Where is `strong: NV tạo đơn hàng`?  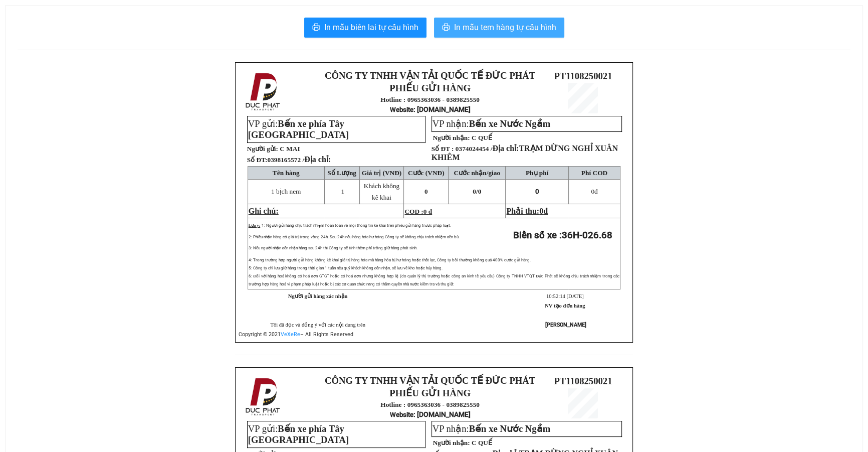
strong: NV tạo đơn hàng is located at coordinates (565, 306).